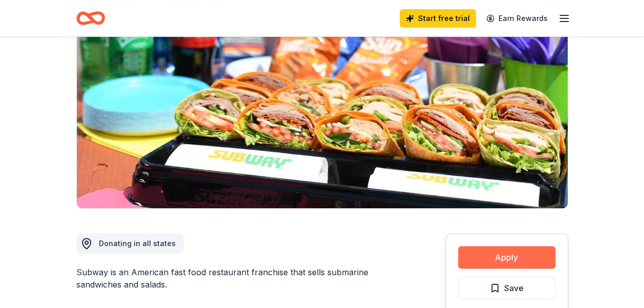 The width and height of the screenshot is (644, 308). What do you see at coordinates (236, 278) in the screenshot?
I see `div: Subway is an American fast food restaurant franchise that sells submarine sandwiches and salads.` at bounding box center [236, 278].